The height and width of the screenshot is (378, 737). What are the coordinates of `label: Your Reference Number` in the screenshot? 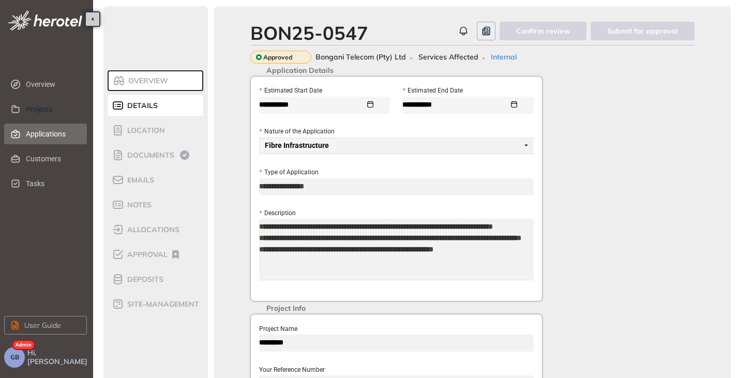 It's located at (292, 370).